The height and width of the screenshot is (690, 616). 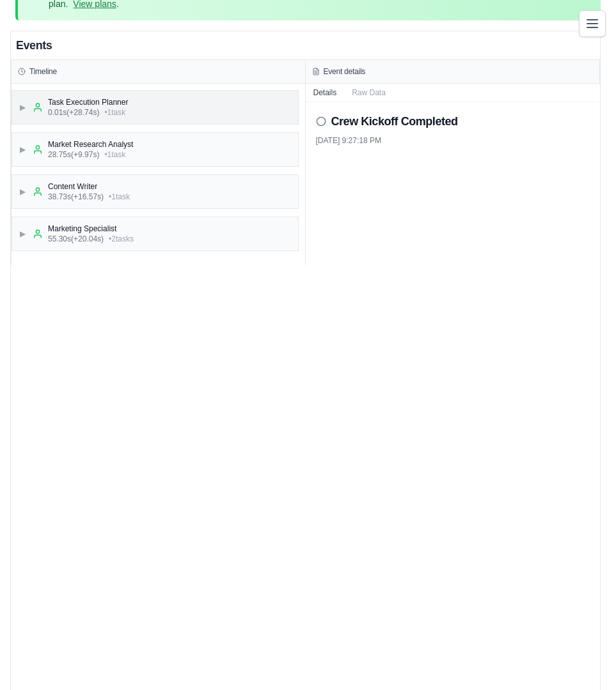 What do you see at coordinates (394, 121) in the screenshot?
I see `h2: Crew Kickoff Completed` at bounding box center [394, 121].